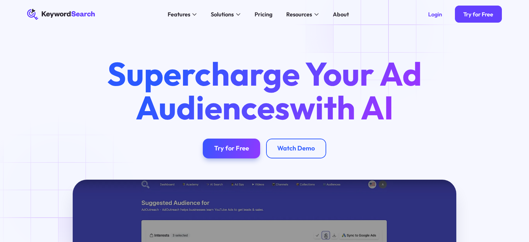  Describe the element at coordinates (434, 14) in the screenshot. I see `a: Login` at that location.